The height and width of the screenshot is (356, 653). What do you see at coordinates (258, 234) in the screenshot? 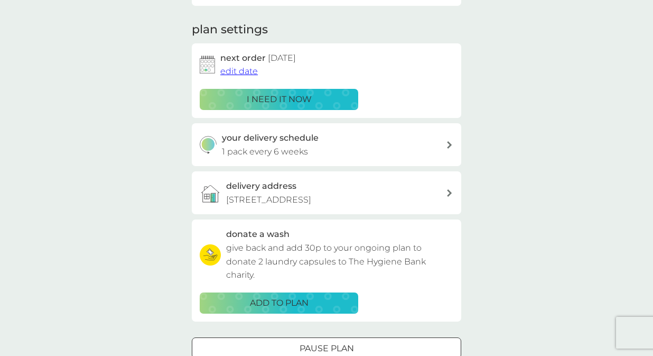
I see `h3: donate a wash` at bounding box center [258, 234].